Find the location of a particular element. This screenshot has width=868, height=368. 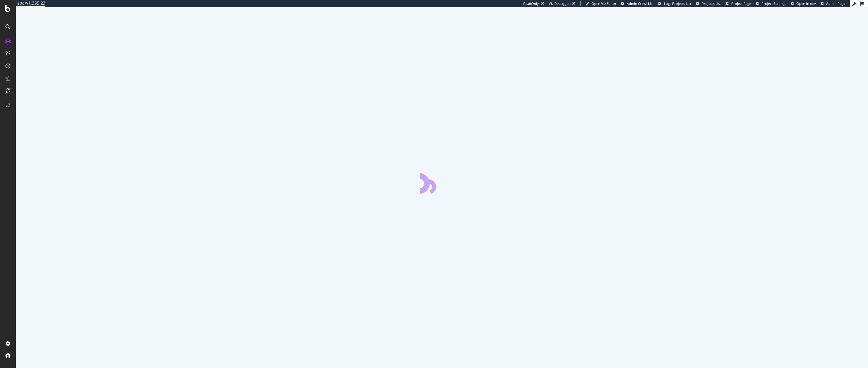

a: Admin Page is located at coordinates (832, 4).